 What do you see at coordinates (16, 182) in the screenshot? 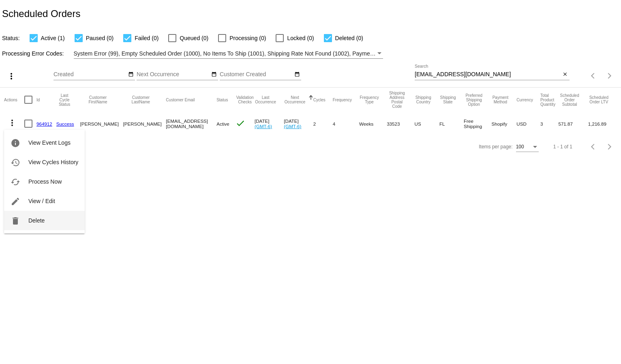
I see `mat-icon: cached` at bounding box center [16, 182].